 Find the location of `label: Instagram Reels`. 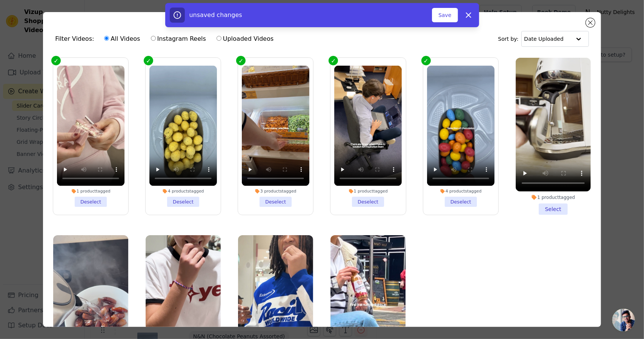

label: Instagram Reels is located at coordinates (179, 39).